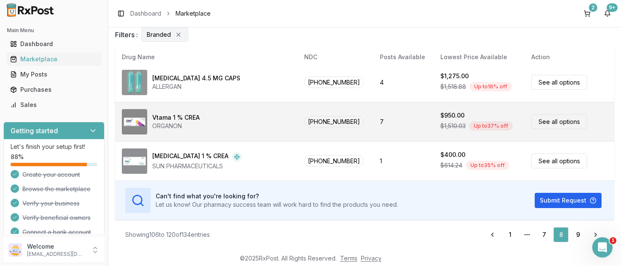 This screenshot has height=266, width=621. I want to click on div: Up to 37 % off, so click(491, 126).